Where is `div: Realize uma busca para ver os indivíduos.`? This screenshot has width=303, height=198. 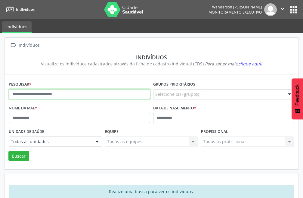 div: Realize uma busca para ver os indivíduos. is located at coordinates (152, 191).